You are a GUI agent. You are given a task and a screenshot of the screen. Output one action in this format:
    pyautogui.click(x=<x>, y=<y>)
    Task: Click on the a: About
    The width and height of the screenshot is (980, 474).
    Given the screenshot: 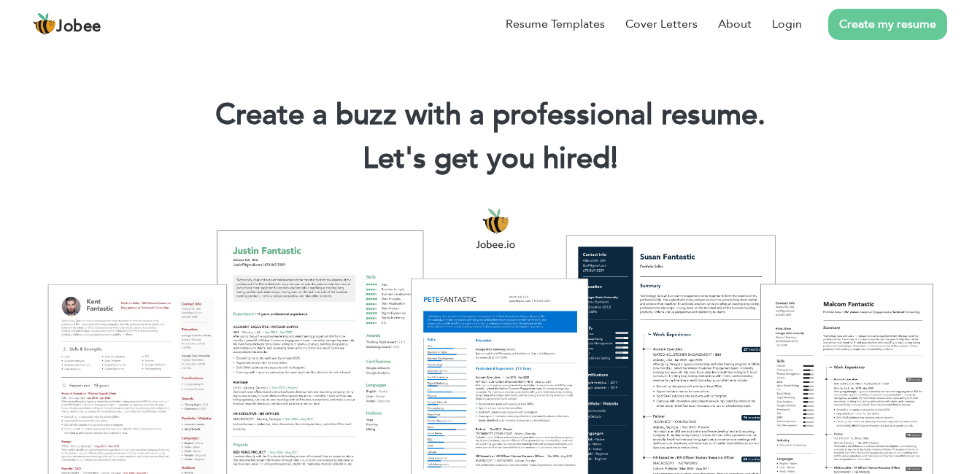 What is the action you would take?
    pyautogui.click(x=735, y=24)
    